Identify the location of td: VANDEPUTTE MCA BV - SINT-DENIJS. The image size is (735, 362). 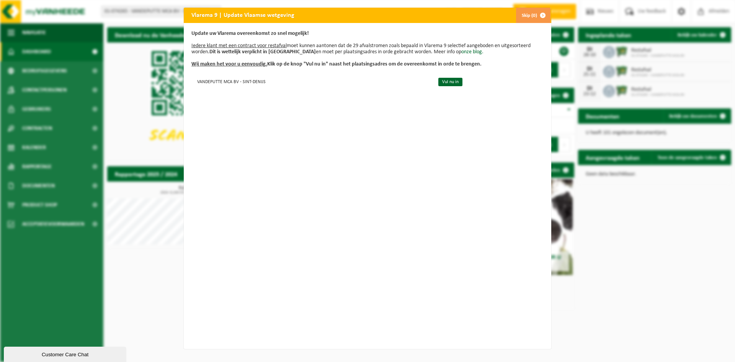
(312, 81).